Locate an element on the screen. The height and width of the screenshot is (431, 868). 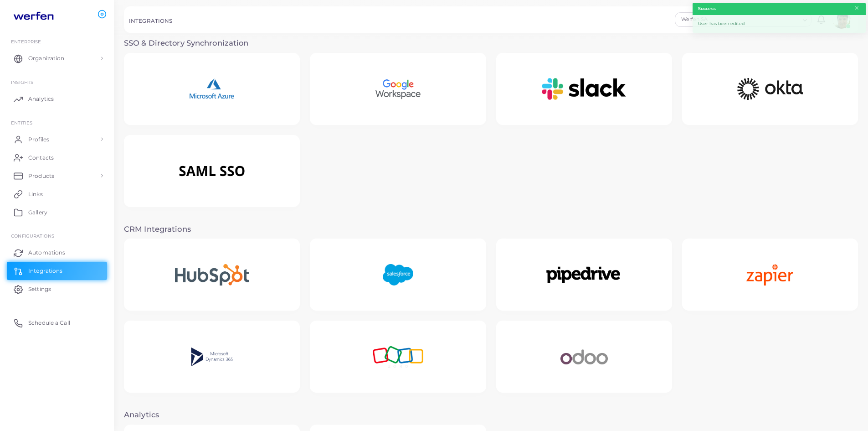
span: Contacts is located at coordinates (41, 158).